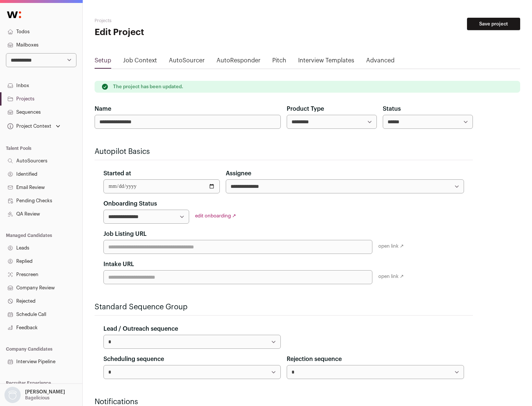  I want to click on a: Pitch, so click(279, 62).